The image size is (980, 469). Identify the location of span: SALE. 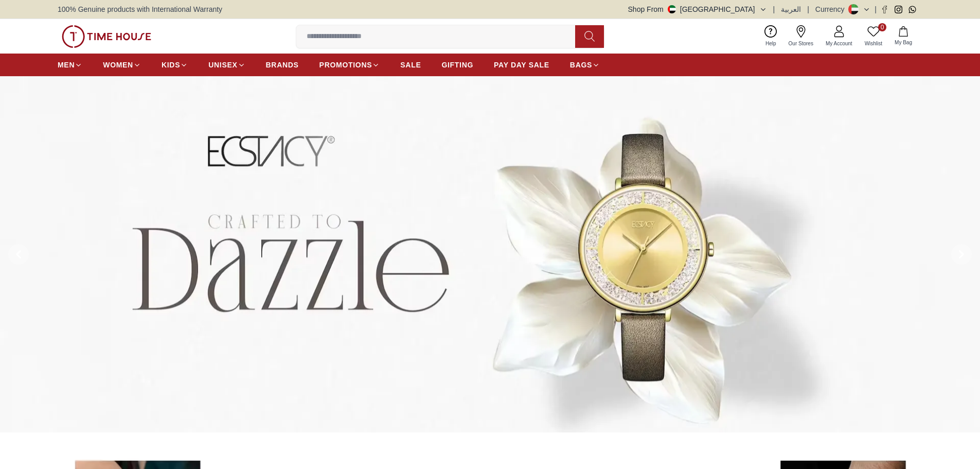
(411, 65).